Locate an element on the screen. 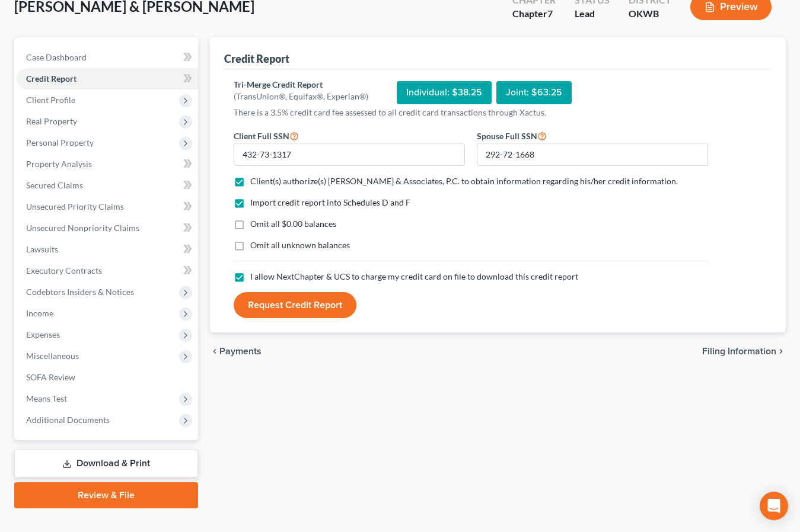 Image resolution: width=800 pixels, height=532 pixels. a: Credit Report is located at coordinates (108, 78).